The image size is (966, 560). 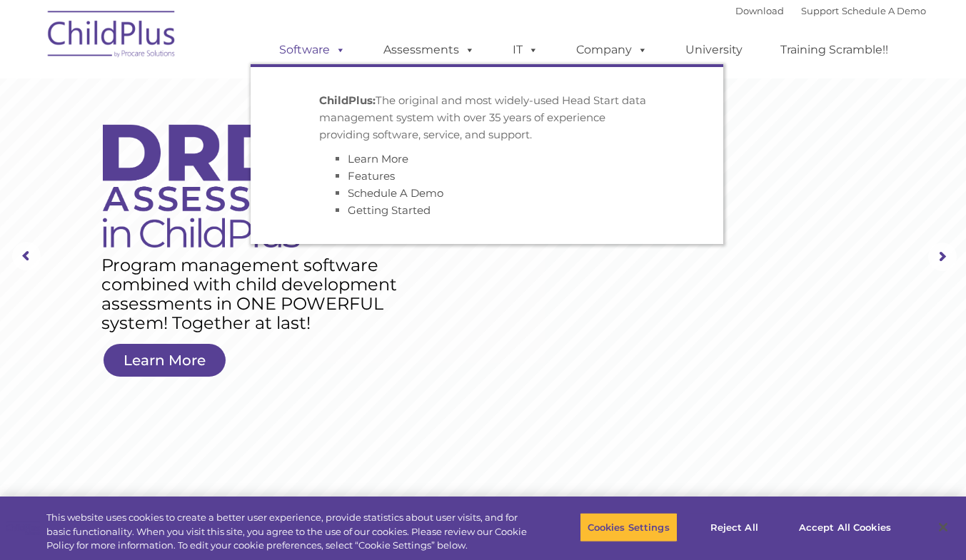 What do you see at coordinates (487, 117) in the screenshot?
I see `p: The original and most widely-used Head Start data management system with over 35 years of experie...` at bounding box center [487, 117].